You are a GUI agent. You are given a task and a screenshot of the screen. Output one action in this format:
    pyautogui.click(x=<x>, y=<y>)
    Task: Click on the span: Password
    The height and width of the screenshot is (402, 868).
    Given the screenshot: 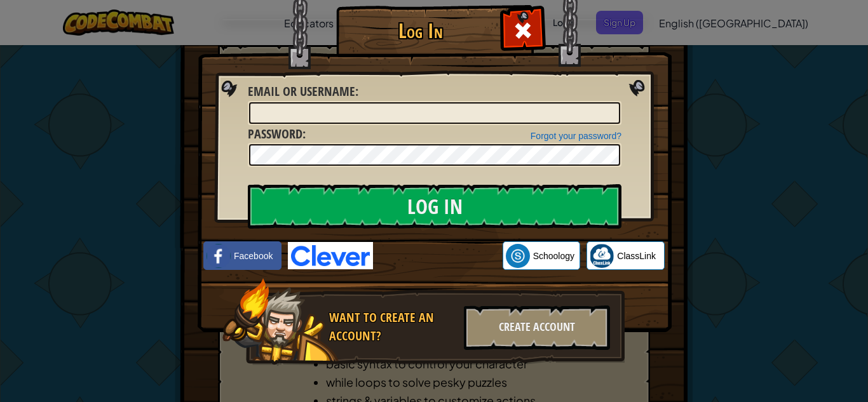 What is the action you would take?
    pyautogui.click(x=275, y=133)
    